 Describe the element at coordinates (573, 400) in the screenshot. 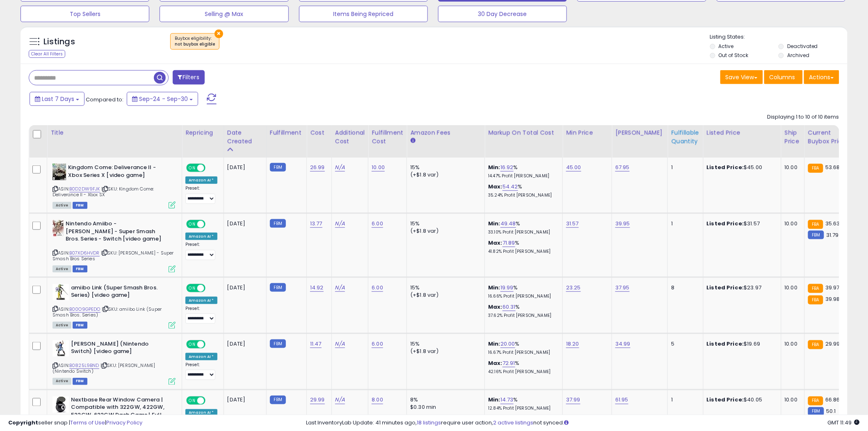

I see `a: 37.99` at that location.